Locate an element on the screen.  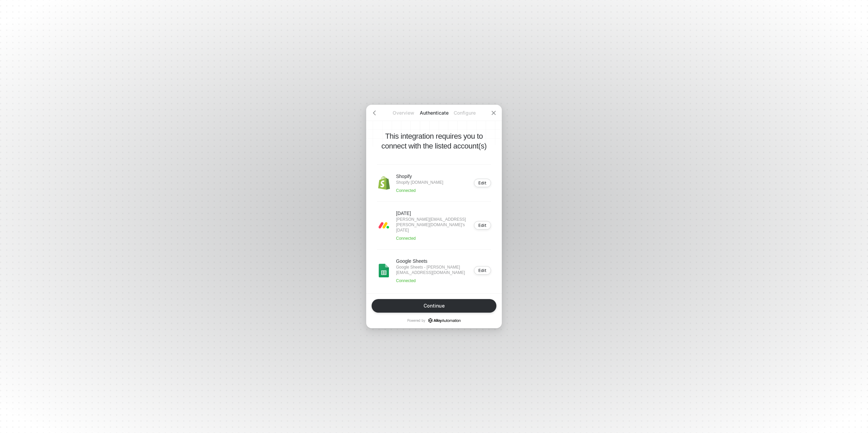
p: Powered by is located at coordinates (434, 321).